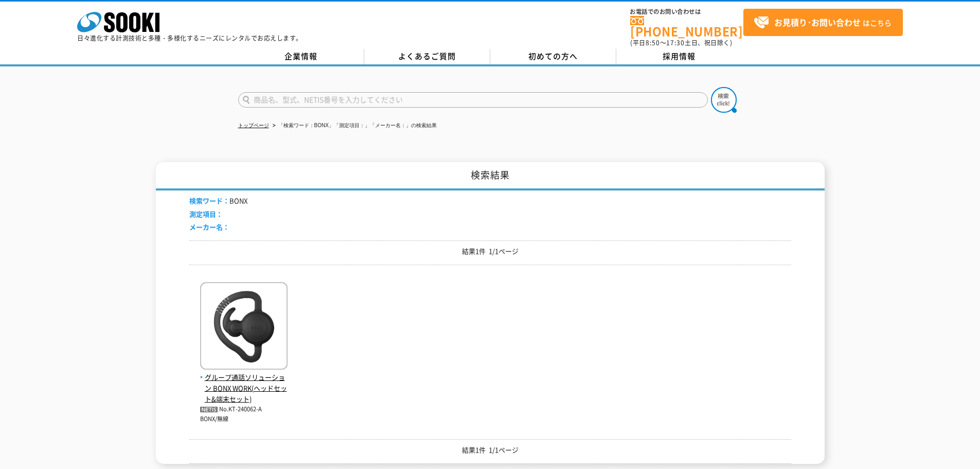  Describe the element at coordinates (427, 57) in the screenshot. I see `a: よくあるご質問` at that location.